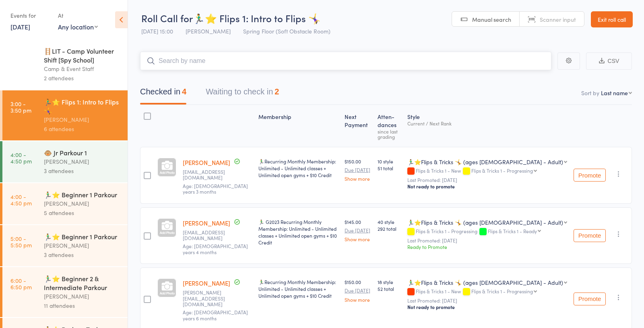  I want to click on span: 10 style, so click(389, 161).